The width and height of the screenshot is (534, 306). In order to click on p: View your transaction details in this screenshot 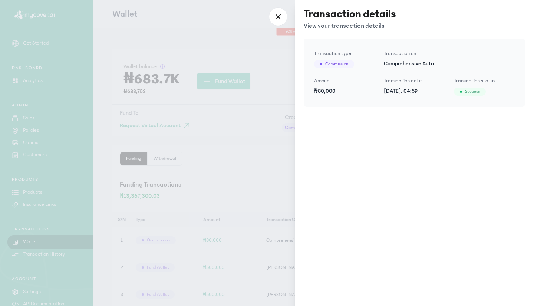, I will do `click(349, 26)`.